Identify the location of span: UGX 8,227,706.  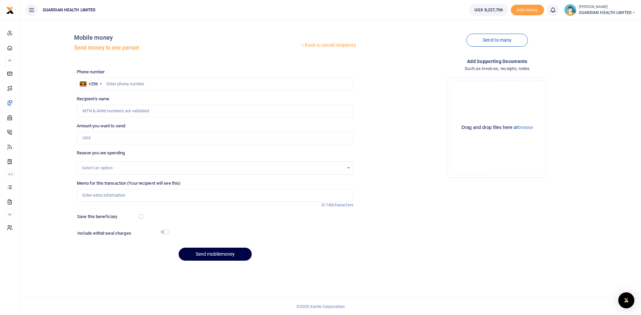
(488, 10).